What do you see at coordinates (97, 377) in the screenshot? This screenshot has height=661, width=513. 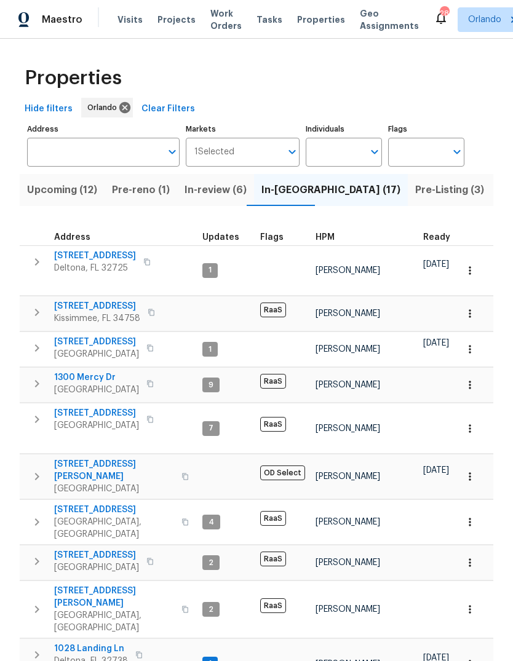 I see `span: 1300 Mercy Dr` at bounding box center [97, 377].